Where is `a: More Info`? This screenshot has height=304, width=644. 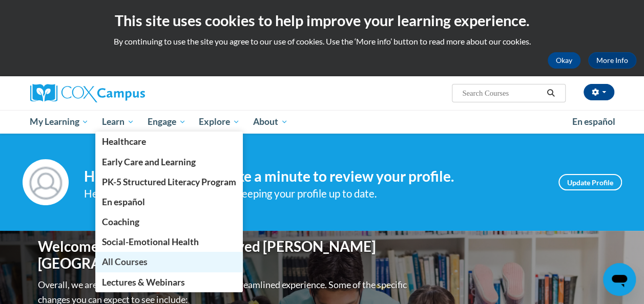 a: More Info is located at coordinates (613, 61).